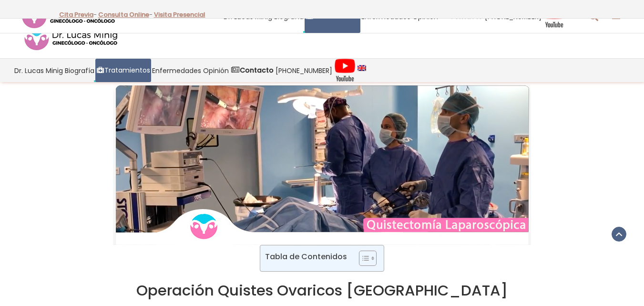 Image resolution: width=644 pixels, height=306 pixels. I want to click on a: Consulta Online, so click(124, 14).